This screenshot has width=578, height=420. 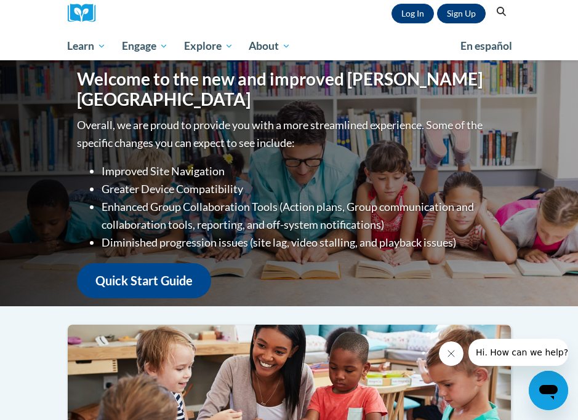 I want to click on a: Cox Campus, so click(x=86, y=13).